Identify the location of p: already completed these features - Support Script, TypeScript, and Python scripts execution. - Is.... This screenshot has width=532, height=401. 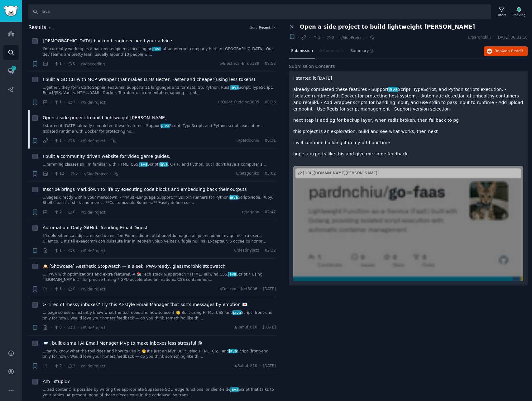
(408, 100).